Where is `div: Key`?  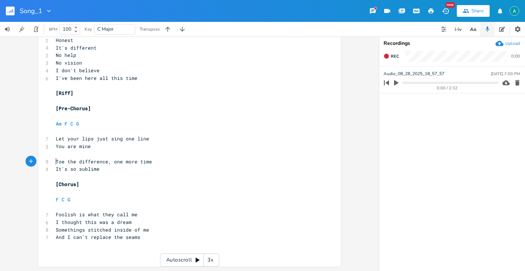 div: Key is located at coordinates (88, 29).